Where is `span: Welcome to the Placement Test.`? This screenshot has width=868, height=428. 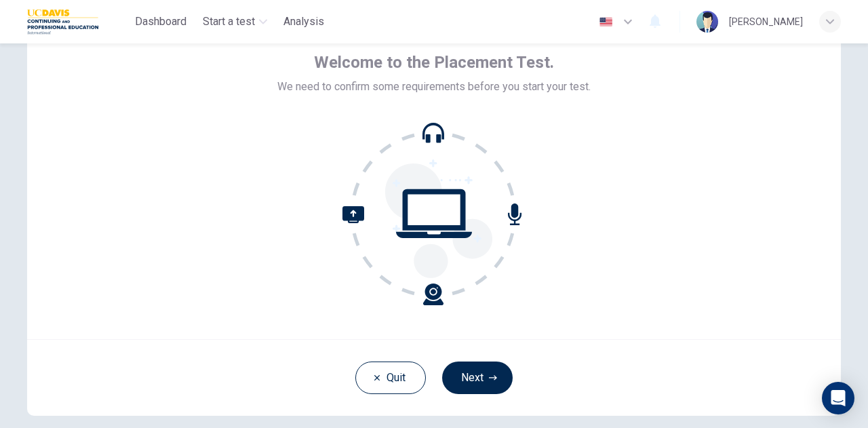
span: Welcome to the Placement Test. is located at coordinates (434, 62).